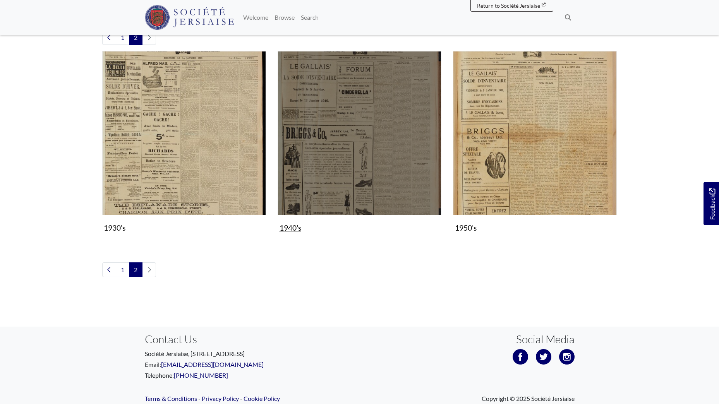 The image size is (719, 404). What do you see at coordinates (262, 398) in the screenshot?
I see `a: Cookie Policy` at bounding box center [262, 398].